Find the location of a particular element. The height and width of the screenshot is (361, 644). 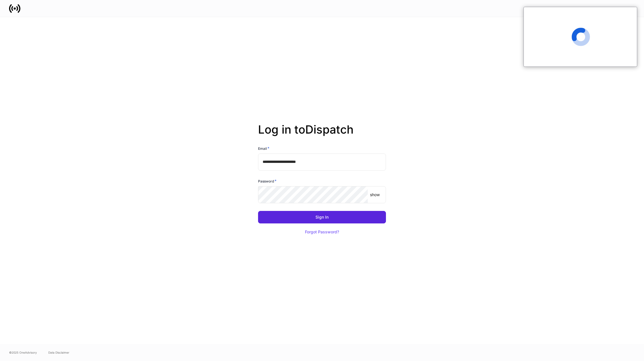

div: Forgot Password? is located at coordinates (322, 232).